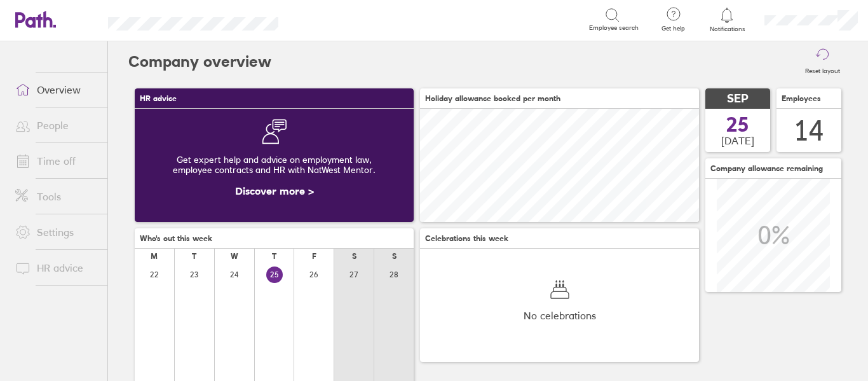  Describe the element at coordinates (154, 256) in the screenshot. I see `div: M` at that location.